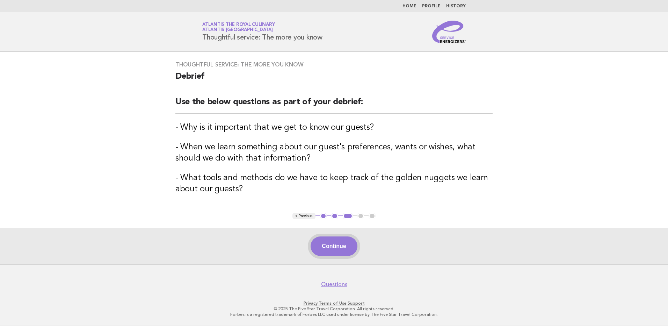 This screenshot has width=668, height=326. I want to click on p: Forbes is a registered trademark of Forbes LLC used under license by The Five Star Travel Corpora..., so click(334, 314).